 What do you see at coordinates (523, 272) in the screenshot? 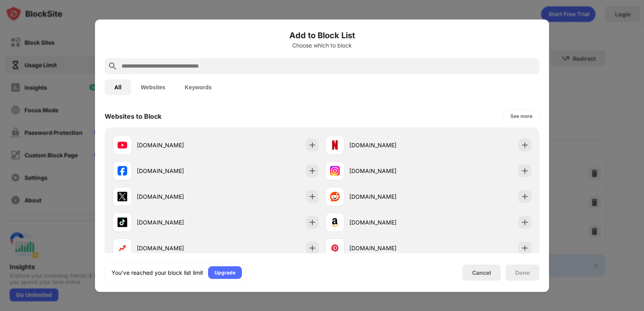
I see `div: Done` at bounding box center [523, 272].